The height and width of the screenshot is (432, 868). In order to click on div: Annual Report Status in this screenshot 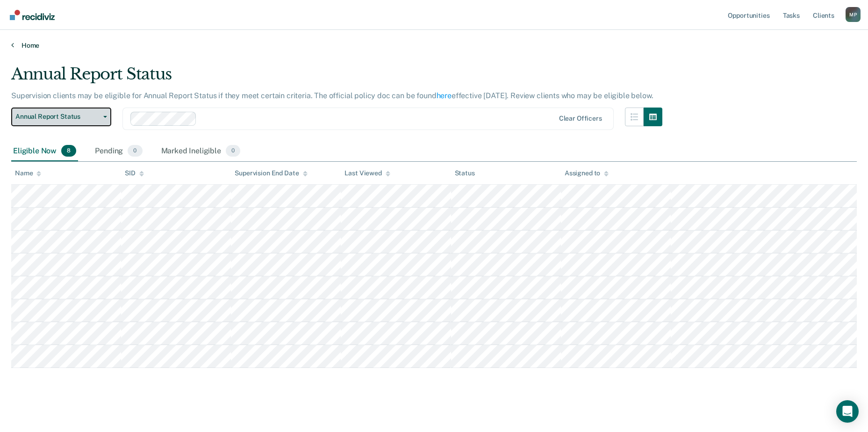, I will do `click(337, 77)`.